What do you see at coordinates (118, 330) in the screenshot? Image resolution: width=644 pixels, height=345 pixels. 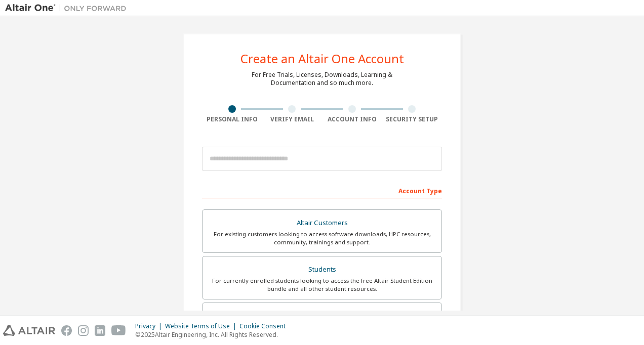 I see `img: youtube.svg` at bounding box center [118, 330].